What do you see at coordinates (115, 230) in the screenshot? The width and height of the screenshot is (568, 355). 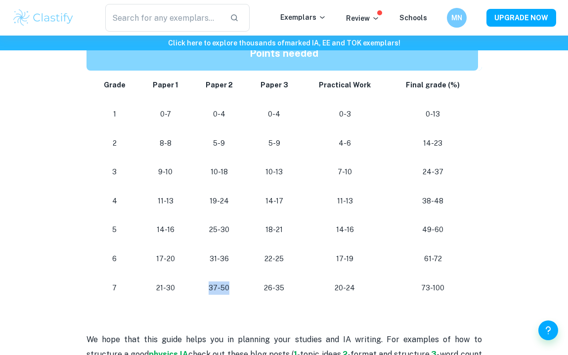 I see `p: 5` at bounding box center [115, 230].